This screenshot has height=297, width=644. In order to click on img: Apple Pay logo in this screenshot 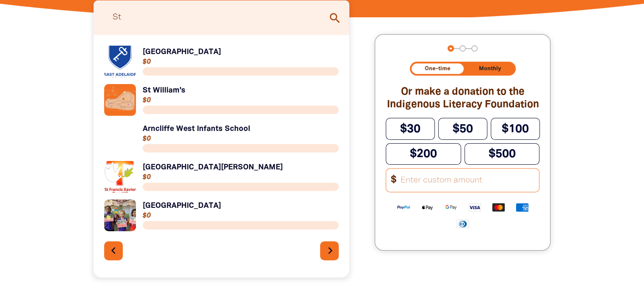, I will do `click(427, 207)`.